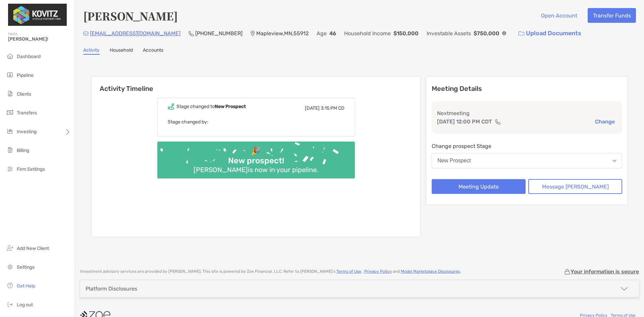  Describe the element at coordinates (211, 107) in the screenshot. I see `div: Stage changed to` at that location.